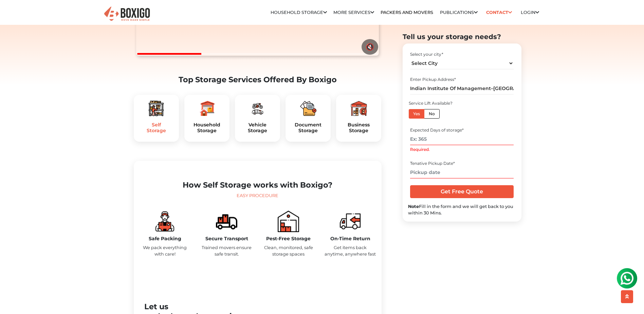  I want to click on input: Ex: 365, so click(462, 139).